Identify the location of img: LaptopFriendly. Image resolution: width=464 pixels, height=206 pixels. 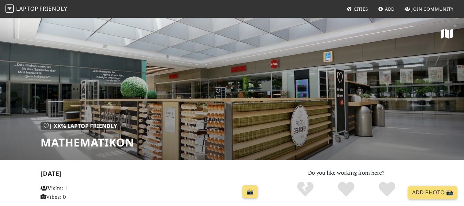
(10, 9).